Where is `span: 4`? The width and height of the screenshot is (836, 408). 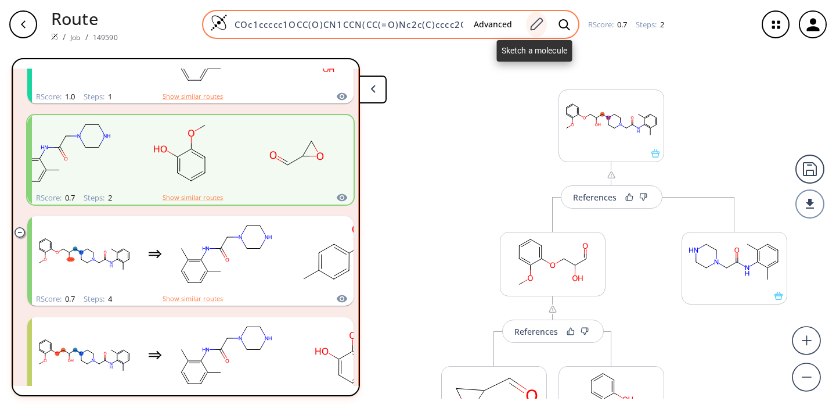
span: 4 is located at coordinates (109, 298).